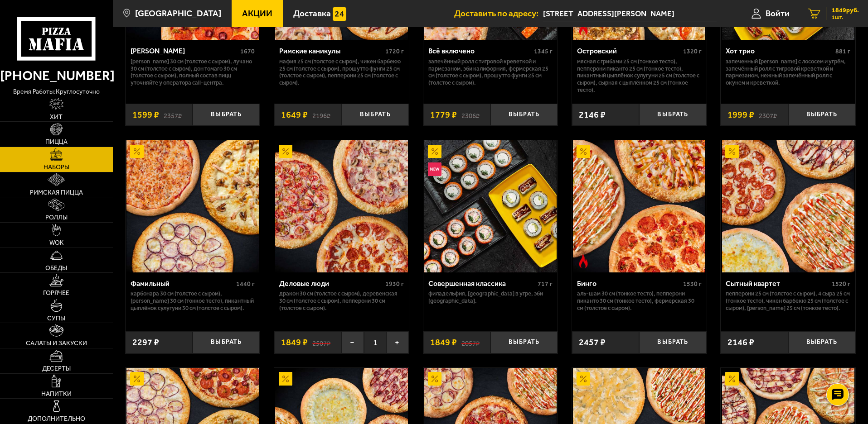 The image size is (868, 424). Describe the element at coordinates (639, 301) in the screenshot. I see `p: Аль-Шам 30 см (тонкое тесто), Пепперони Пиканто 30 см (тонкое тесто), Фермерская 30 см (толстое с...` at that location.